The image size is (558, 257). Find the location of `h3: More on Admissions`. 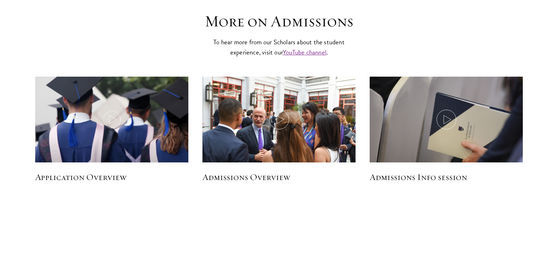

h3: More on Admissions is located at coordinates (279, 21).